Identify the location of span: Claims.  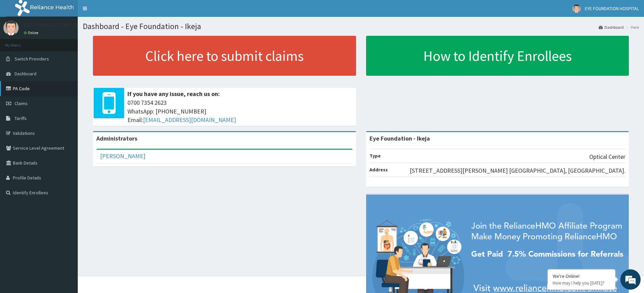
(21, 104).